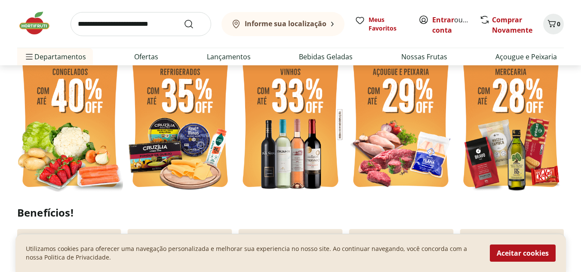 The height and width of the screenshot is (272, 581). Describe the element at coordinates (388, 24) in the screenshot. I see `span: Meus Favoritos` at that location.